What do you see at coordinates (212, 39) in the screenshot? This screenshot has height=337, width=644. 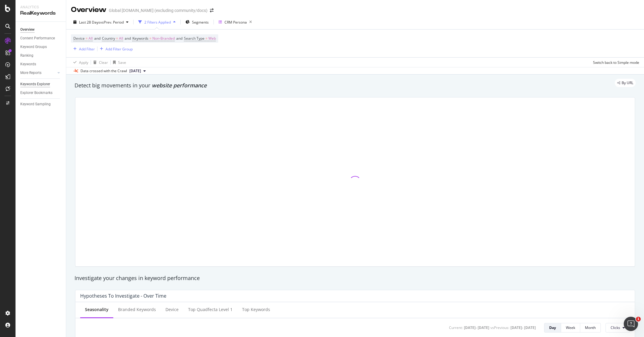 I see `span: Web` at bounding box center [212, 39].